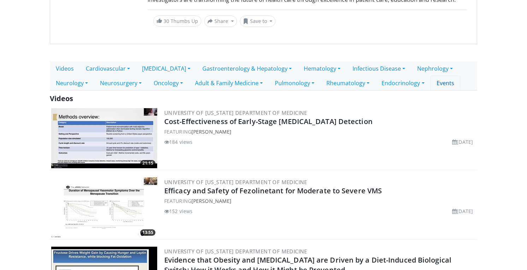  Describe the element at coordinates (104, 138) in the screenshot. I see `a: 21:15` at that location.